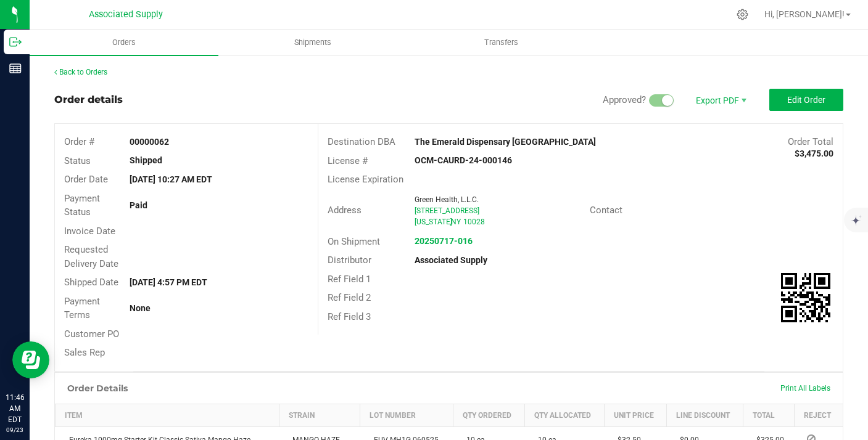 Image resolution: width=868 pixels, height=440 pixels. I want to click on th: Total, so click(768, 415).